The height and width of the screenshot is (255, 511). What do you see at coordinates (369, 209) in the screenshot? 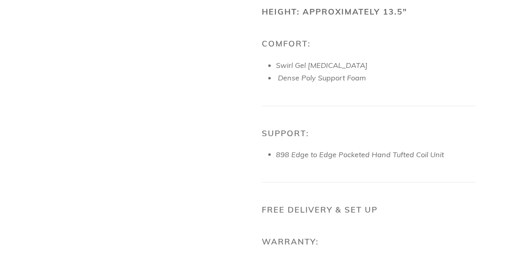
I see `h2: Free Delivery & Set Up` at bounding box center [369, 209].